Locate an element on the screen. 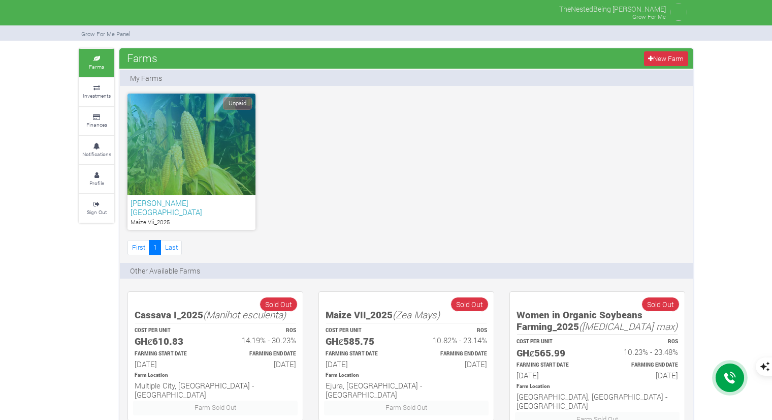  h6: 10.23% - 23.48% is located at coordinates (642, 351).